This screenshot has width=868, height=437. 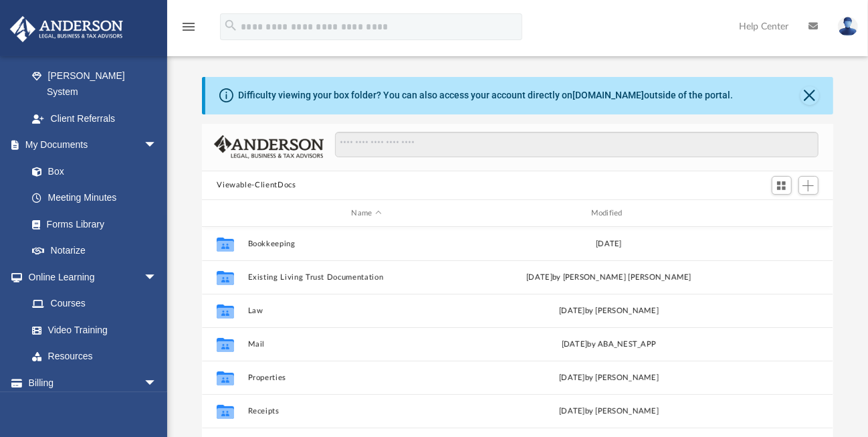 What do you see at coordinates (366, 277) in the screenshot?
I see `button: Existing Living Trust Documentation` at bounding box center [366, 277].